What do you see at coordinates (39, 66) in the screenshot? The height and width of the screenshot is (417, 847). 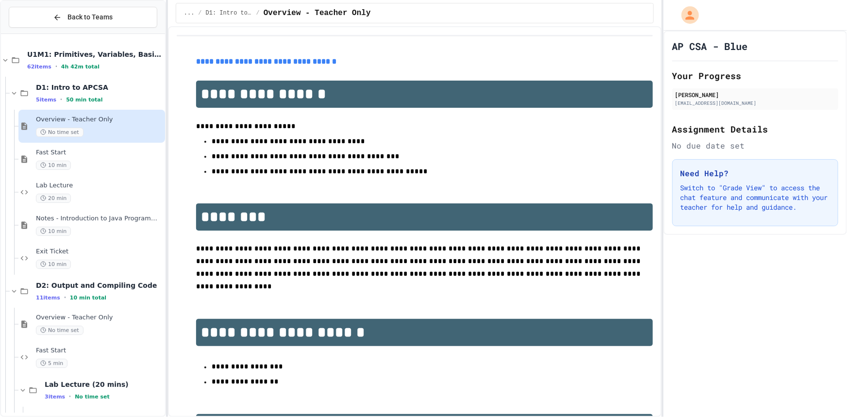 I see `span: 62 items` at bounding box center [39, 66].